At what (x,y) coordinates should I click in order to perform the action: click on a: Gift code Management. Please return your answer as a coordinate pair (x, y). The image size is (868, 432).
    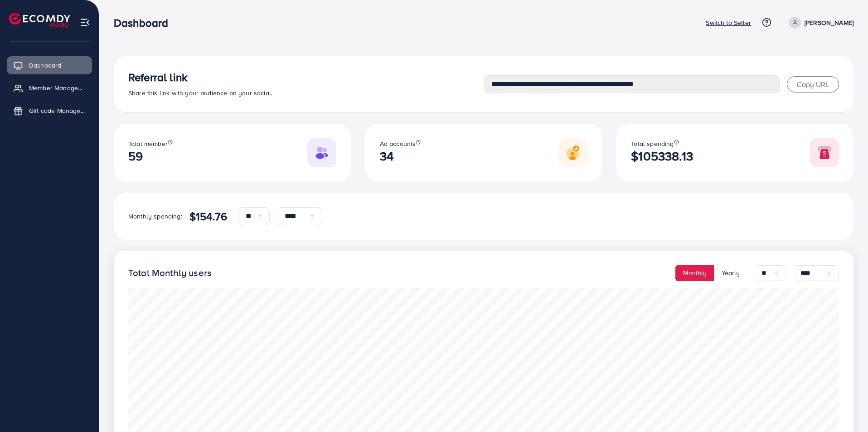
    Looking at the image, I should click on (49, 111).